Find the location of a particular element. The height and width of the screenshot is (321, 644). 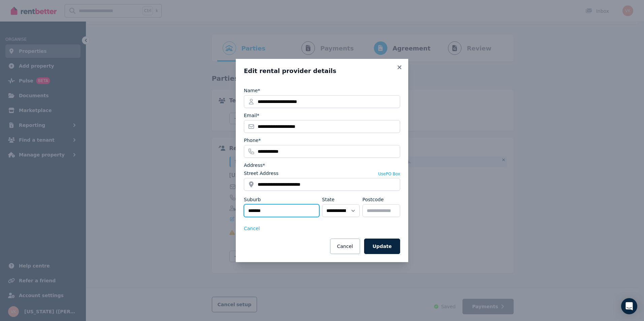

label: Email* is located at coordinates (252, 116).